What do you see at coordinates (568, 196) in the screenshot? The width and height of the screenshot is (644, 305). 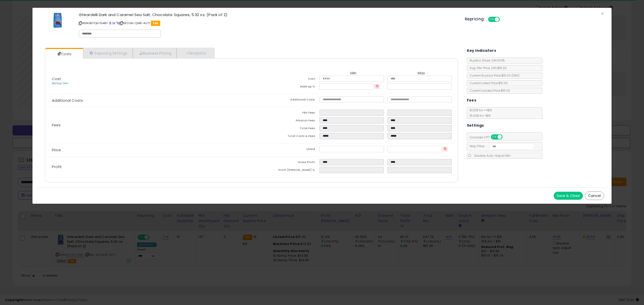 I see `button: Save & Close` at bounding box center [568, 196].